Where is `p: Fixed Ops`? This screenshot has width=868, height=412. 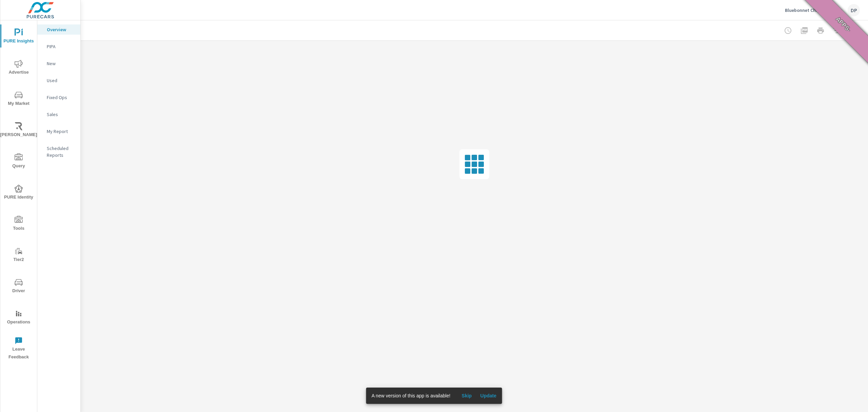 p: Fixed Ops is located at coordinates (61, 97).